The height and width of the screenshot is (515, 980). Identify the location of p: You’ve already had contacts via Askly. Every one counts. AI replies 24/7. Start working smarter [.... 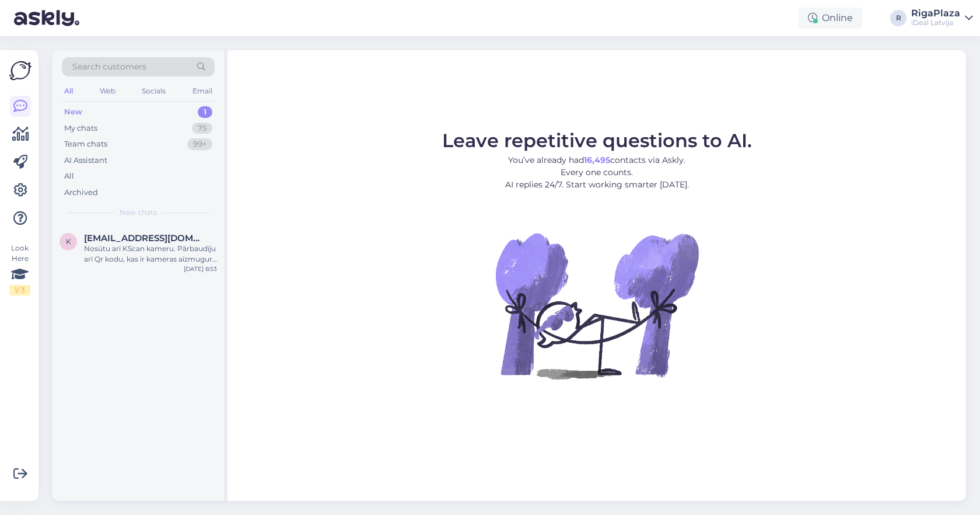
(597, 172).